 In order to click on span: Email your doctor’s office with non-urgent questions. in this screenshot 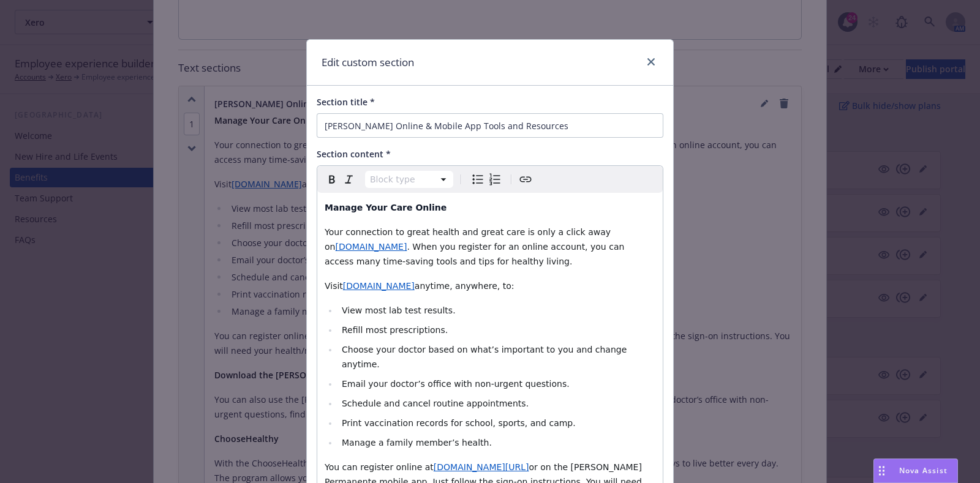, I will do `click(456, 384)`.